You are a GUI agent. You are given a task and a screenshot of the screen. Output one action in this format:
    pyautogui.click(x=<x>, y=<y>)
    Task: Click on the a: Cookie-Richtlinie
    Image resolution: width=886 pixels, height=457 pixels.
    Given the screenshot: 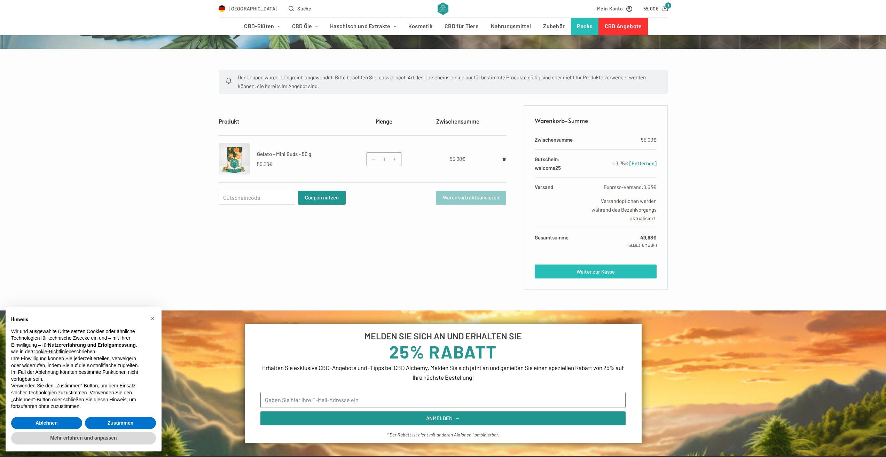 What is the action you would take?
    pyautogui.click(x=50, y=352)
    